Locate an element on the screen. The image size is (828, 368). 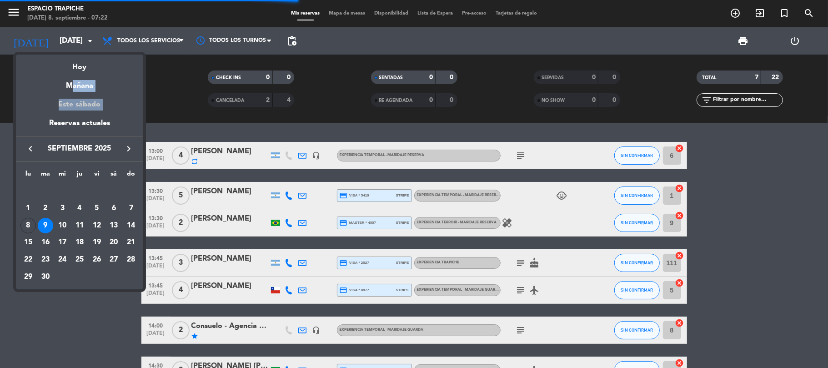
td: 26 de septiembre de 2025 is located at coordinates (97, 260).